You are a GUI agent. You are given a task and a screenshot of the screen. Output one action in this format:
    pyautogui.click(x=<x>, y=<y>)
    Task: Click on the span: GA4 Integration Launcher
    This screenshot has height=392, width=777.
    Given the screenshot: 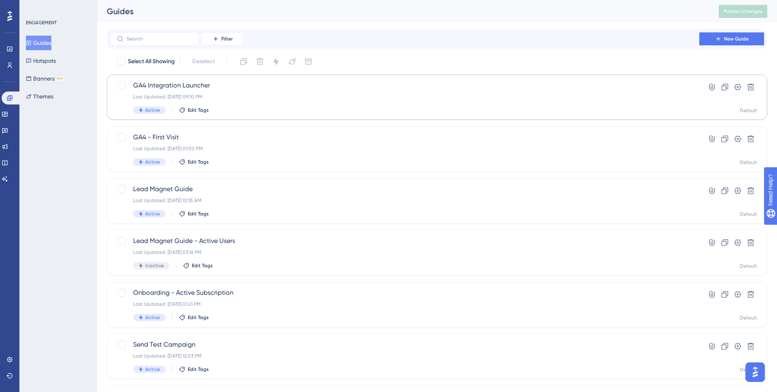 What is the action you would take?
    pyautogui.click(x=405, y=85)
    